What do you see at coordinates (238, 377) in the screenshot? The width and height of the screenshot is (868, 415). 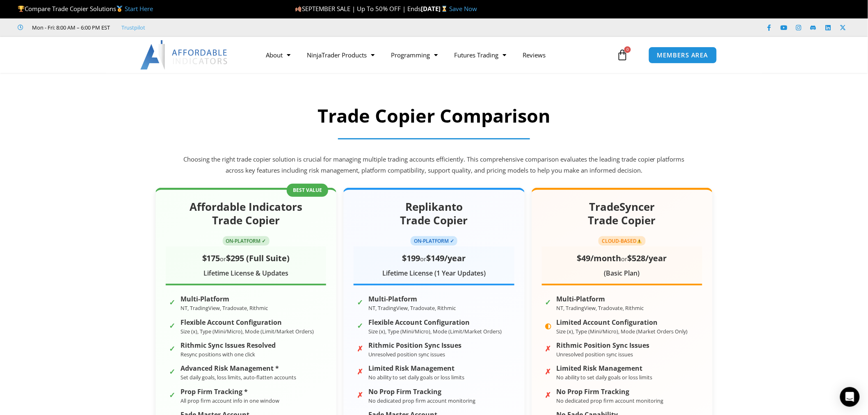 I see `small: Set daily goals, loss limits, auto-flatten accounts` at bounding box center [238, 377].